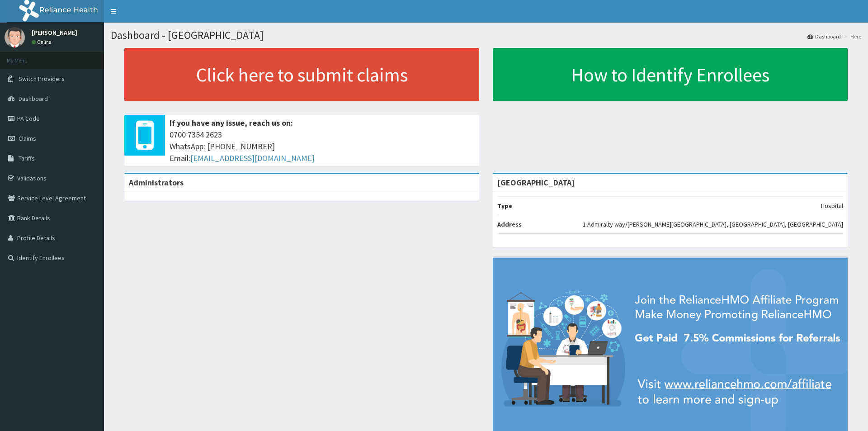 This screenshot has width=868, height=431. Describe the element at coordinates (156, 182) in the screenshot. I see `b: Administrators` at that location.